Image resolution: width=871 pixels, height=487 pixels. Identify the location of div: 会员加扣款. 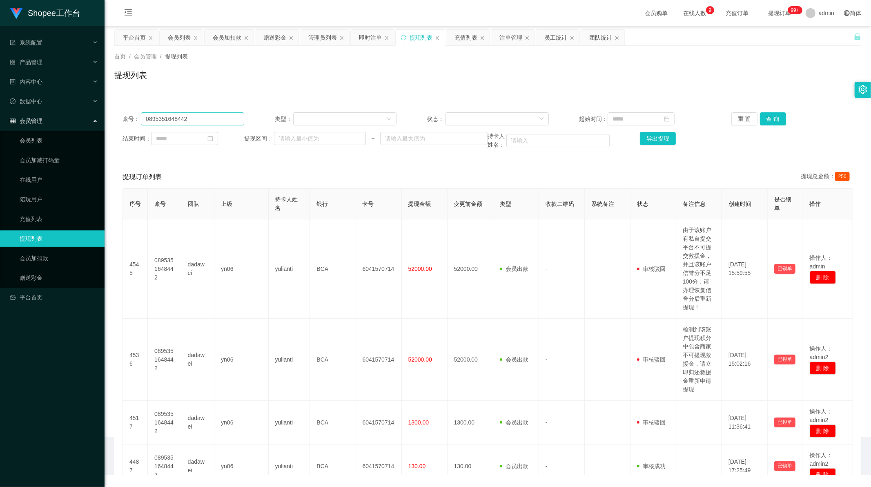
(227, 38).